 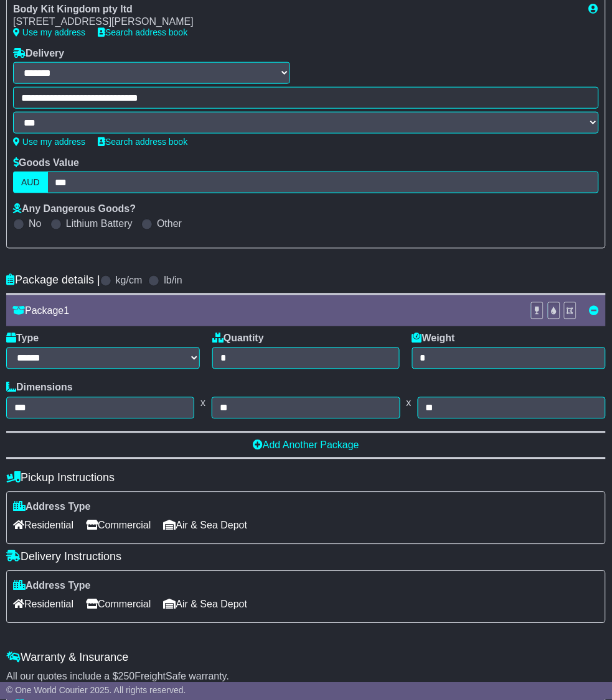 I want to click on label: Type, so click(x=23, y=338).